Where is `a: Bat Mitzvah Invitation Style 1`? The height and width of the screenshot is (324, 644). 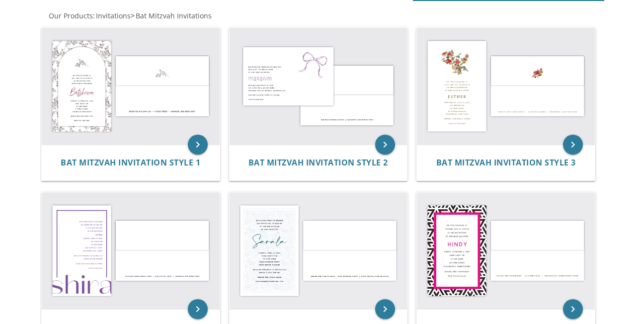
a: Bat Mitzvah Invitation Style 1 is located at coordinates (130, 163).